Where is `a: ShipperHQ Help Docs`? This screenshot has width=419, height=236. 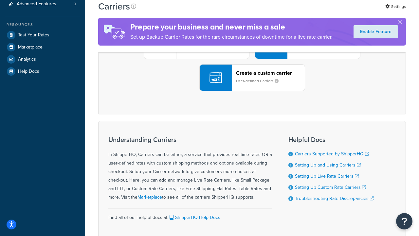 a: ShipperHQ Help Docs is located at coordinates (194, 217).